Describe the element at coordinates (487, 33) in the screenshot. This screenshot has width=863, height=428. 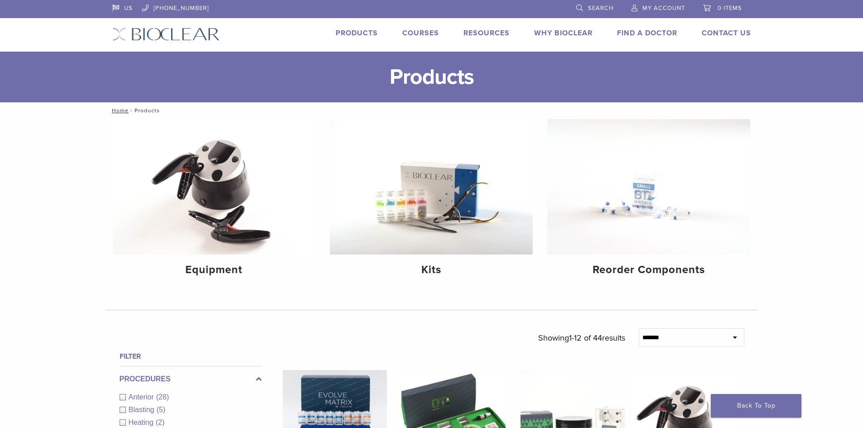
I see `a: Resources` at that location.